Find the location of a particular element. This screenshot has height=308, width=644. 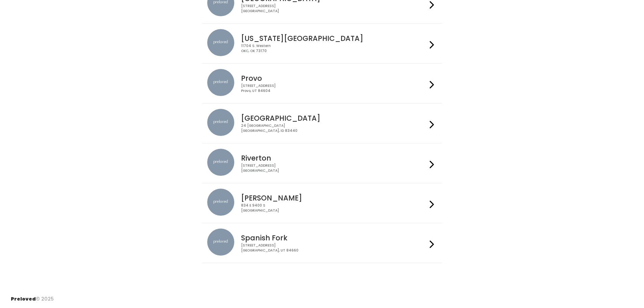

h4: Provo is located at coordinates (334, 78).